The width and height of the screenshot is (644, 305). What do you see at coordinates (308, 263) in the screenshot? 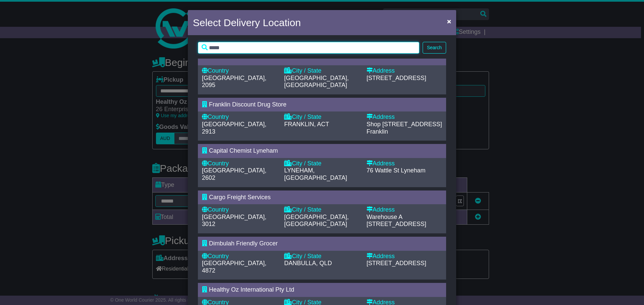
I see `span: DANBULLA, QLD` at bounding box center [308, 263].